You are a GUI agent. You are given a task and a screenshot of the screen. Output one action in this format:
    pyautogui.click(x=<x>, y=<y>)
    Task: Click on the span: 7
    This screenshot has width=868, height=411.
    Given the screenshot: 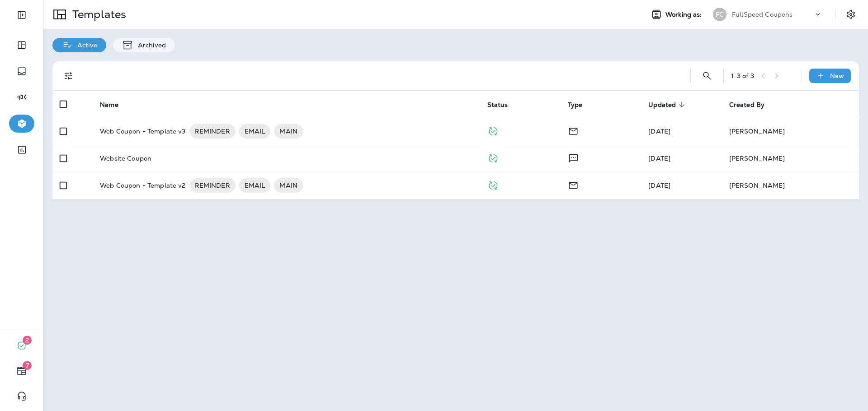 What is the action you would take?
    pyautogui.click(x=28, y=366)
    